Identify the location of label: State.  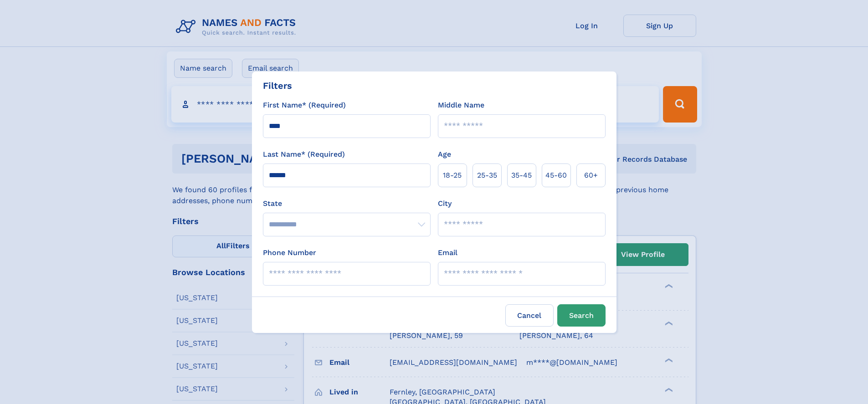
(347, 204).